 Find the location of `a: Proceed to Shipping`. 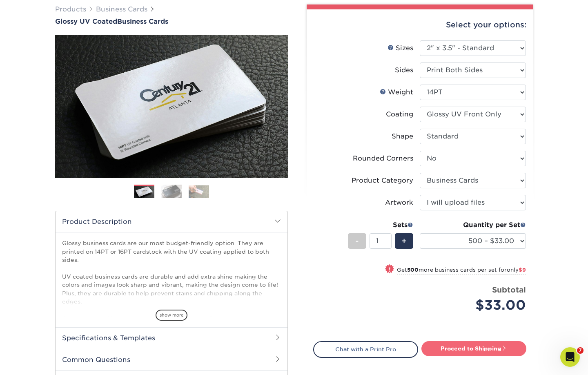

a: Proceed to Shipping is located at coordinates (474, 349).